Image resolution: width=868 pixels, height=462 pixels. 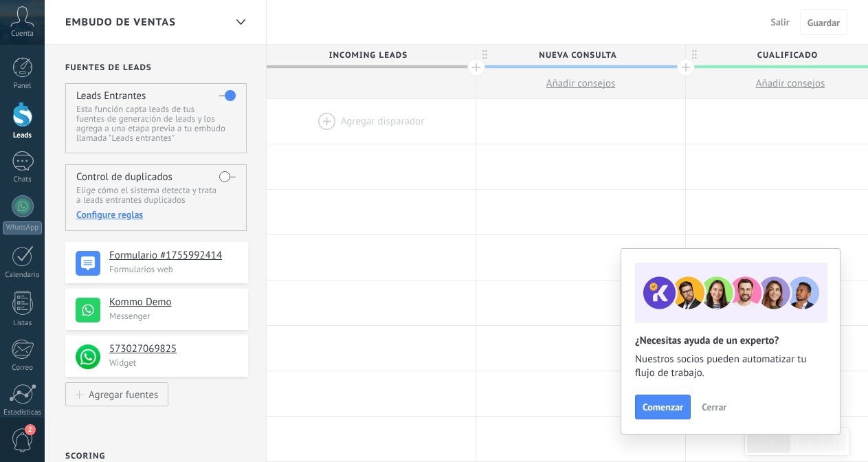 What do you see at coordinates (780, 22) in the screenshot?
I see `button: Salir` at bounding box center [780, 22].